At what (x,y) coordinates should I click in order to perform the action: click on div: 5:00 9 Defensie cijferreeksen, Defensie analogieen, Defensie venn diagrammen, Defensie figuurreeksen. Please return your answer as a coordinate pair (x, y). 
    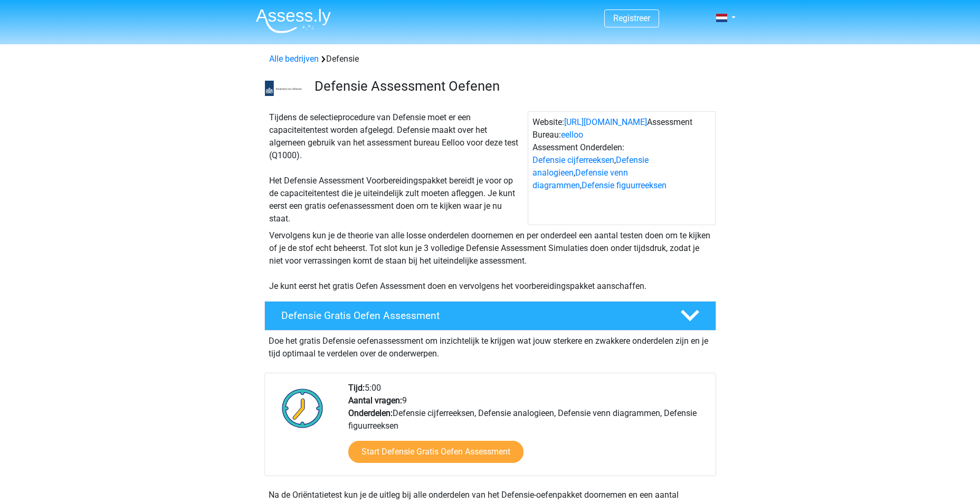
    Looking at the image, I should click on (528, 429).